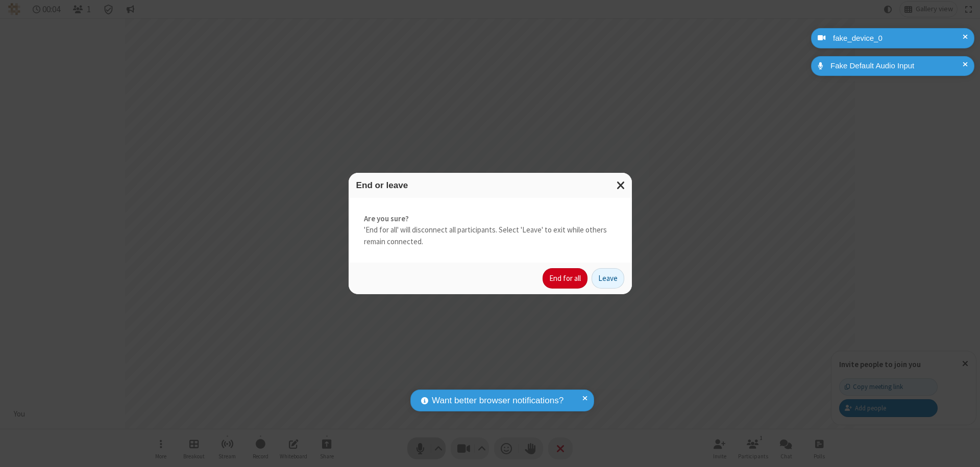 This screenshot has width=980, height=467. Describe the element at coordinates (490, 185) in the screenshot. I see `h3: End or leave` at that location.